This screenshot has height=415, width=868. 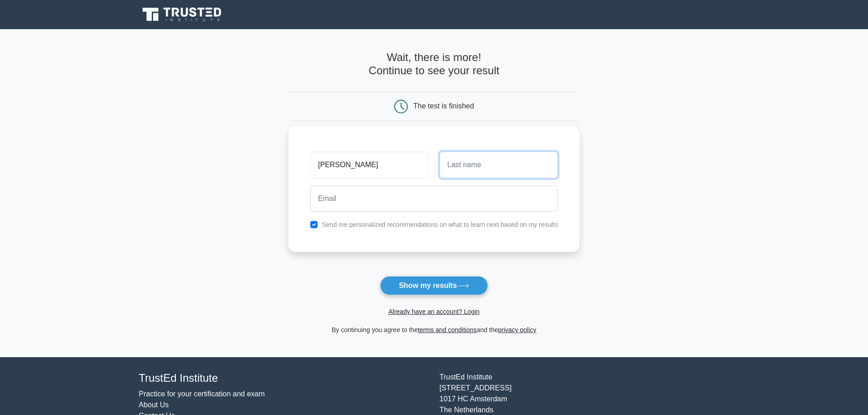 I want to click on a: Already have an account? Login, so click(x=434, y=312).